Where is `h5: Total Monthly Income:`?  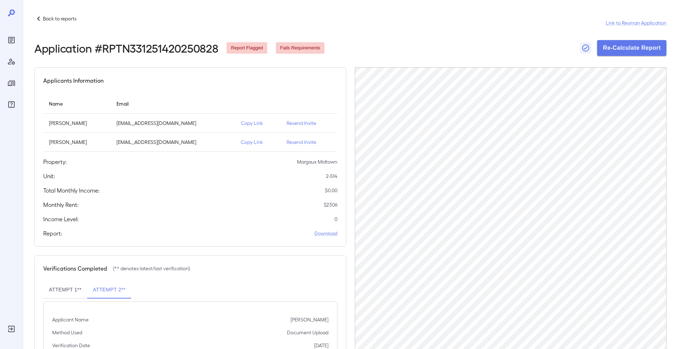 h5: Total Monthly Income: is located at coordinates (72, 190).